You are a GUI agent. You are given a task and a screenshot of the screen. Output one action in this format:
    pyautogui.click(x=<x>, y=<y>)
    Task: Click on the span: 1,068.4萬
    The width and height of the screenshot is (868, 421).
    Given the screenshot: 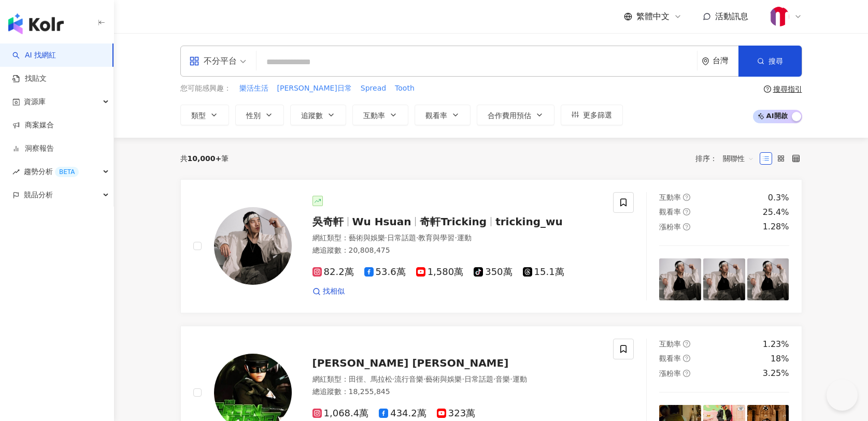 What is the action you would take?
    pyautogui.click(x=340, y=413)
    